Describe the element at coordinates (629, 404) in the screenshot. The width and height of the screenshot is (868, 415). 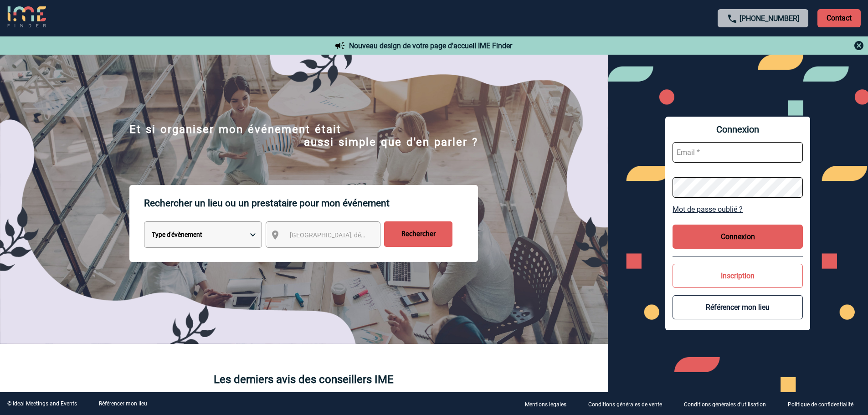
I see `a: Conditions générales de vente` at that location.